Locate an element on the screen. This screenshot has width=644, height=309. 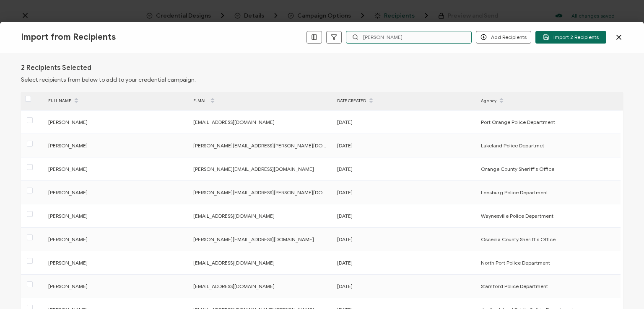
div: FULL NAME is located at coordinates (117, 101).